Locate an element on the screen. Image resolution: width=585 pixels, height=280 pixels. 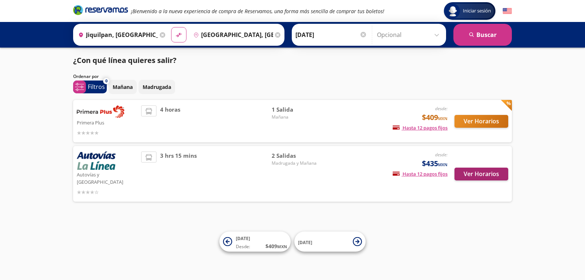
p: Mañana is located at coordinates (122, 87).